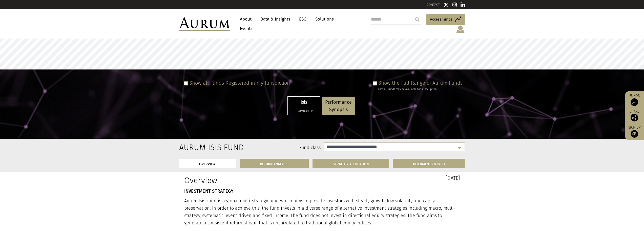 The image size is (644, 231). I want to click on h1: Overview, so click(251, 180).